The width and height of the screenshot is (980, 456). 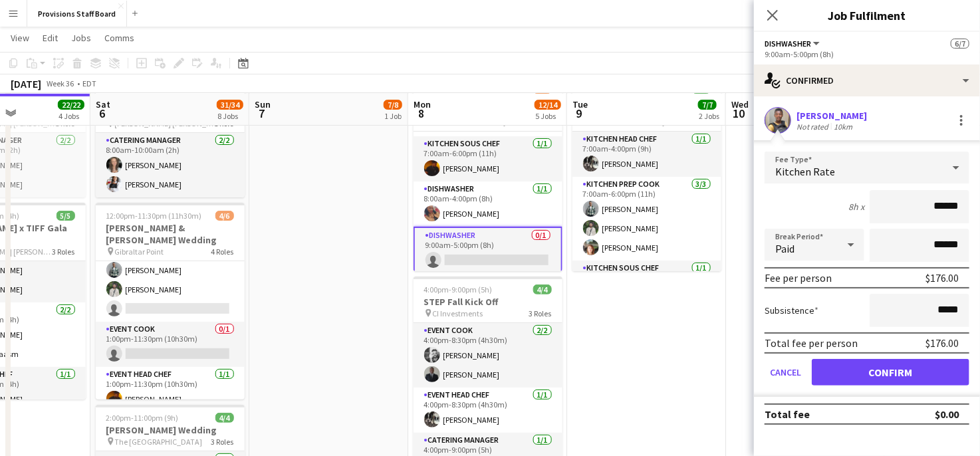 What do you see at coordinates (791, 310) in the screenshot?
I see `label: Subsistence` at bounding box center [791, 310].